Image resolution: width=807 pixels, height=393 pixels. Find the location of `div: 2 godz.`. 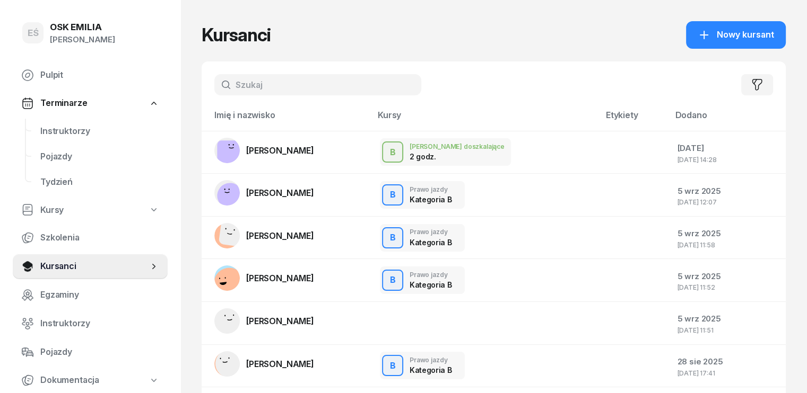

div: 2 godz. is located at coordinates (437, 156).